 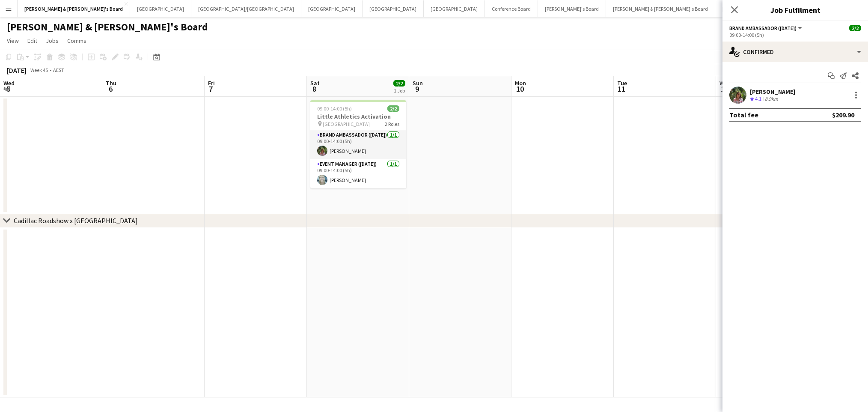 I want to click on div: Total fee, so click(x=744, y=115).